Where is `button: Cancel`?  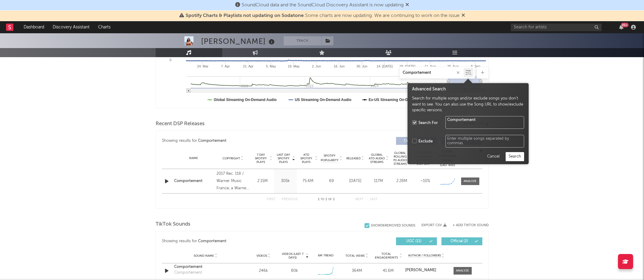 button: Cancel is located at coordinates (493, 157).